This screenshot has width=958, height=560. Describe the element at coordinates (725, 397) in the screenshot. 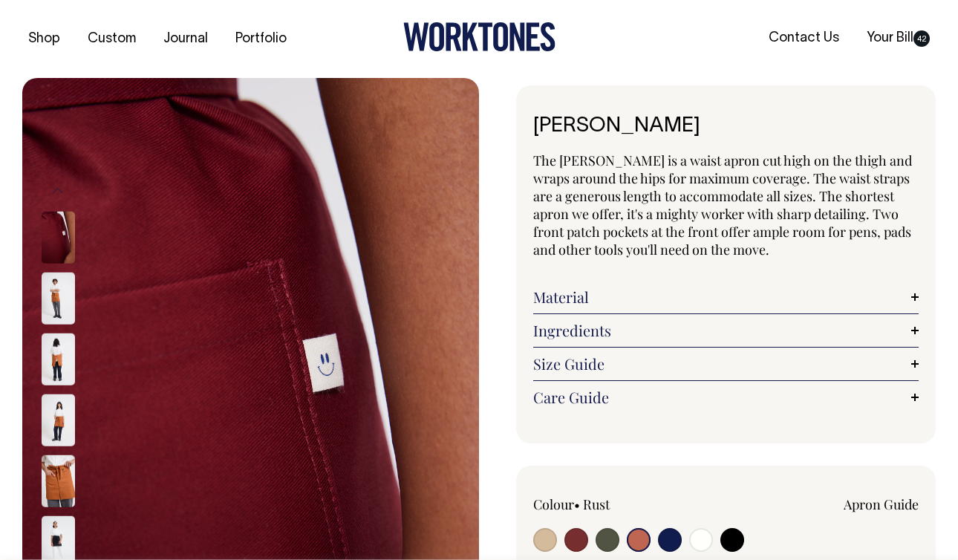

I see `a: Care Guide` at that location.